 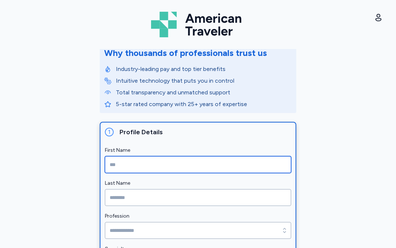 What do you see at coordinates (204, 69) in the screenshot?
I see `p: Industry-leading pay and top tier benefits` at bounding box center [204, 69].